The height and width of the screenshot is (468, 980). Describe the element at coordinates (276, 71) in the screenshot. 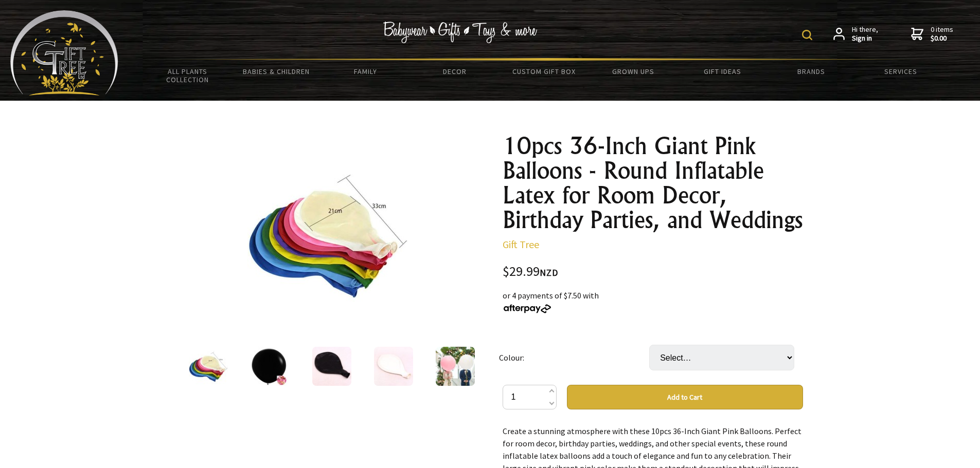

I see `a: Babies & Children` at that location.